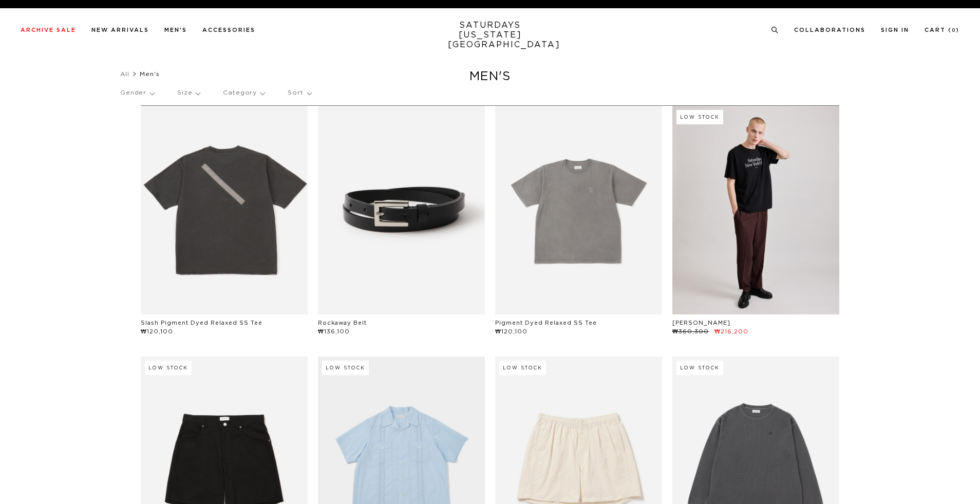 Image resolution: width=980 pixels, height=504 pixels. I want to click on a: New Arrivals, so click(120, 30).